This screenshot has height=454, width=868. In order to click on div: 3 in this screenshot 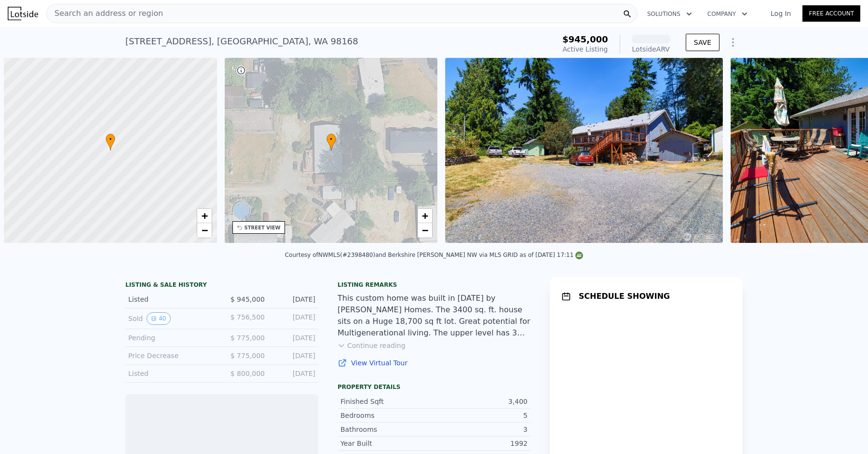, I will do `click(481, 430)`.